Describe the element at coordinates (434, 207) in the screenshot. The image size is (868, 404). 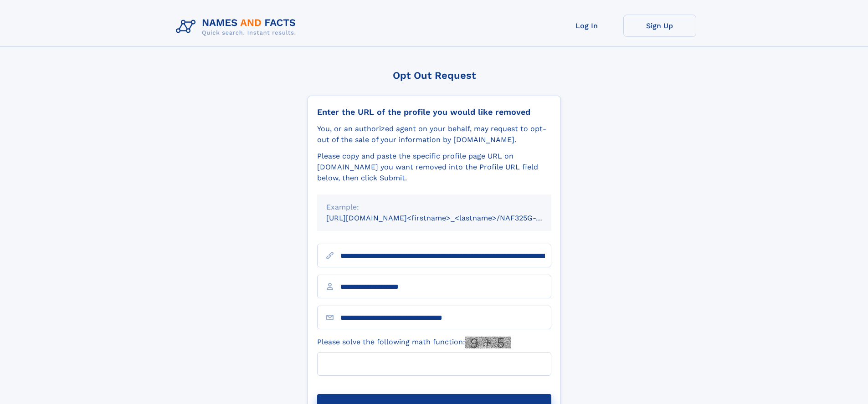
I see `div: Example:` at that location.